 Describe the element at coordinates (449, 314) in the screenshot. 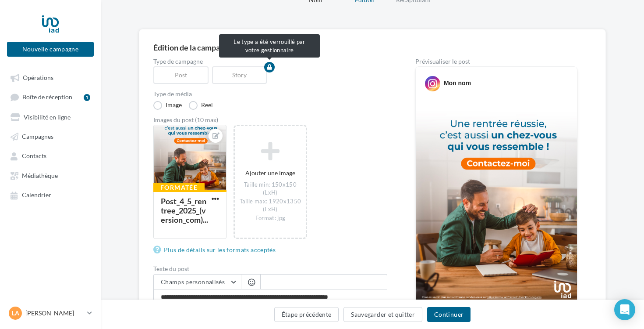

I see `button: Continuer` at that location.